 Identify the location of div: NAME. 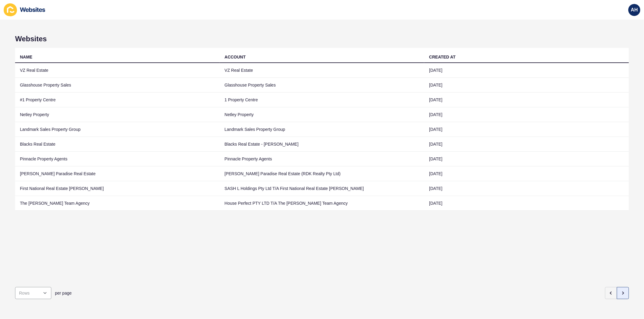
(26, 57).